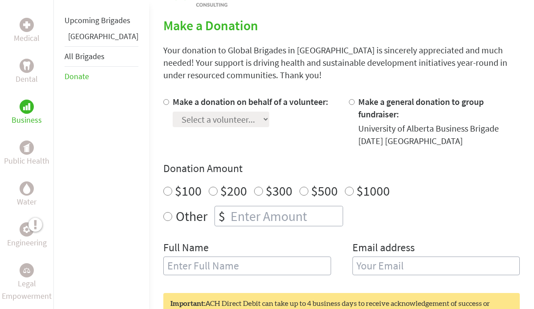 This screenshot has height=309, width=534. Describe the element at coordinates (250, 101) in the screenshot. I see `label: Make a donation on behalf of a volunteer:` at that location.